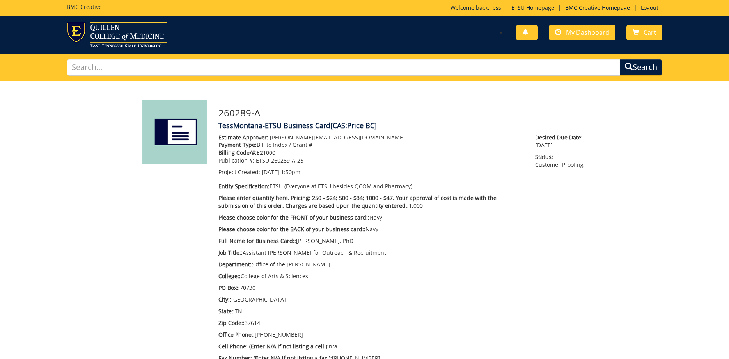 This screenshot has height=359, width=729. Describe the element at coordinates (533, 7) in the screenshot. I see `a: ETSU Homepage` at that location.